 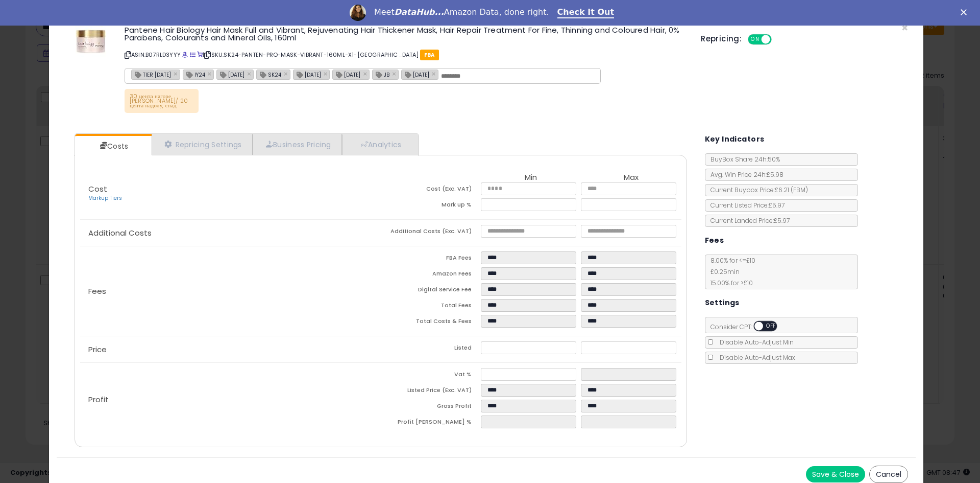 I want to click on a: Analytics, so click(x=380, y=144).